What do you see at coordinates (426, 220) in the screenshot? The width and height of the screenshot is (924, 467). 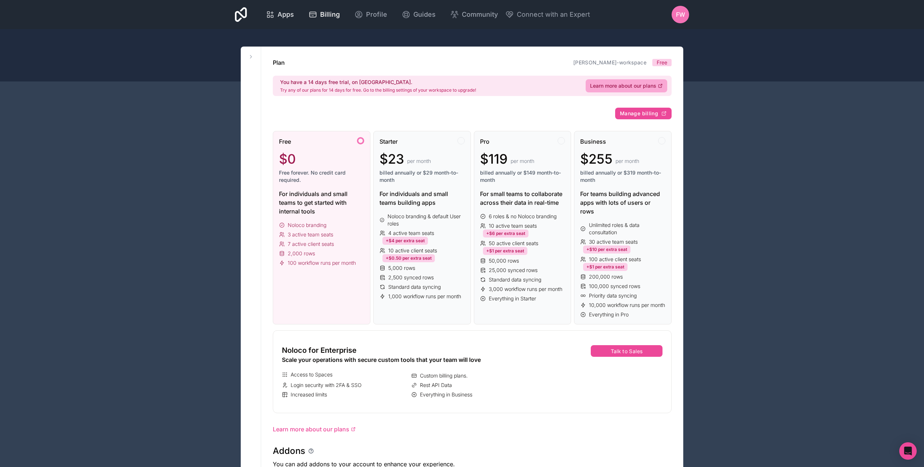 I see `span: Noloco branding & default User roles` at bounding box center [426, 220].